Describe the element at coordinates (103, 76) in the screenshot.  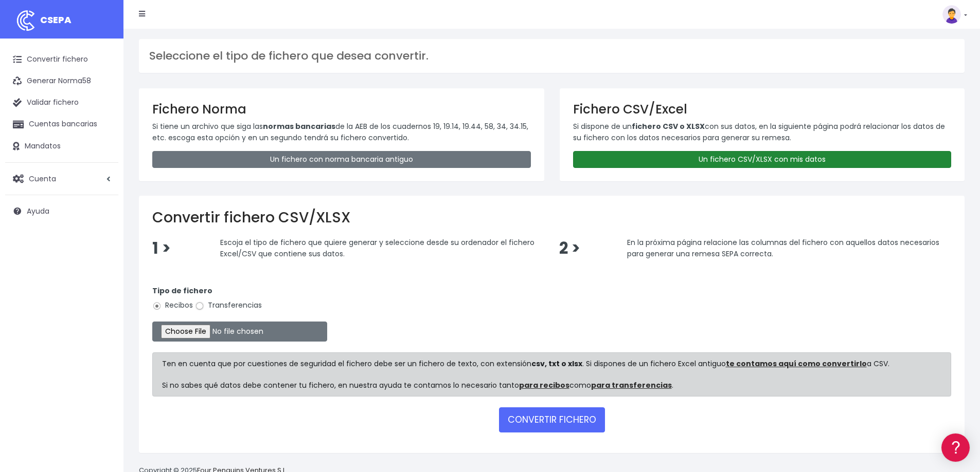
I see `div: Información general` at that location.